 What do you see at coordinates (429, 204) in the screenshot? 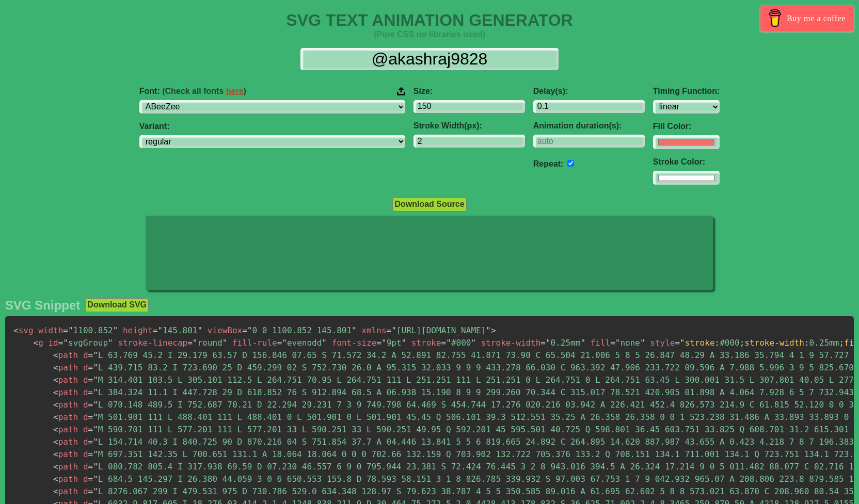
I see `button: Download Source` at bounding box center [429, 204].